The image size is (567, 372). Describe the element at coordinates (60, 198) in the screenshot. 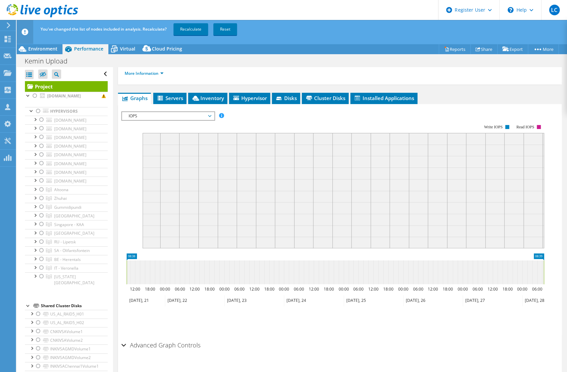

I see `span: Zhuhai` at that location.